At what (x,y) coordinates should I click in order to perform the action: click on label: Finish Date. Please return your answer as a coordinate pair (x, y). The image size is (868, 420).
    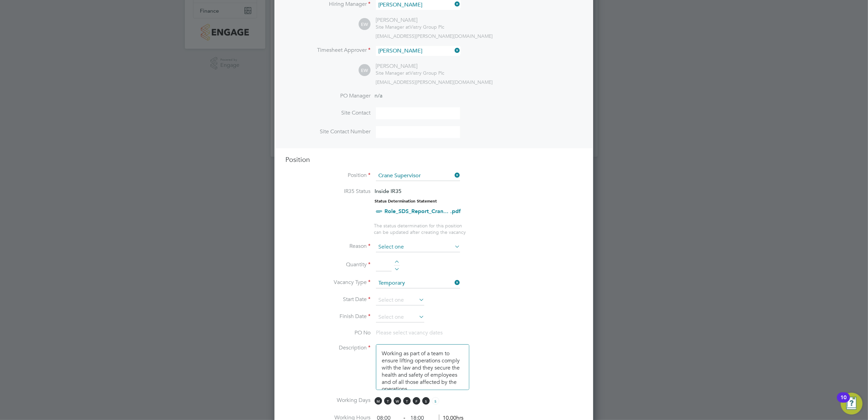
    Looking at the image, I should click on (328, 316).